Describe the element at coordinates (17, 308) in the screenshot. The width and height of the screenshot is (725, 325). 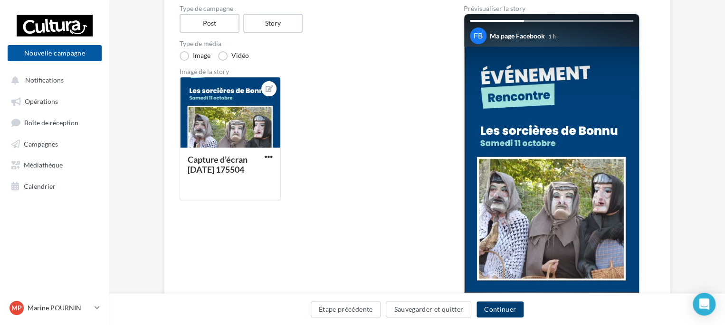
I see `span: MP` at that location.